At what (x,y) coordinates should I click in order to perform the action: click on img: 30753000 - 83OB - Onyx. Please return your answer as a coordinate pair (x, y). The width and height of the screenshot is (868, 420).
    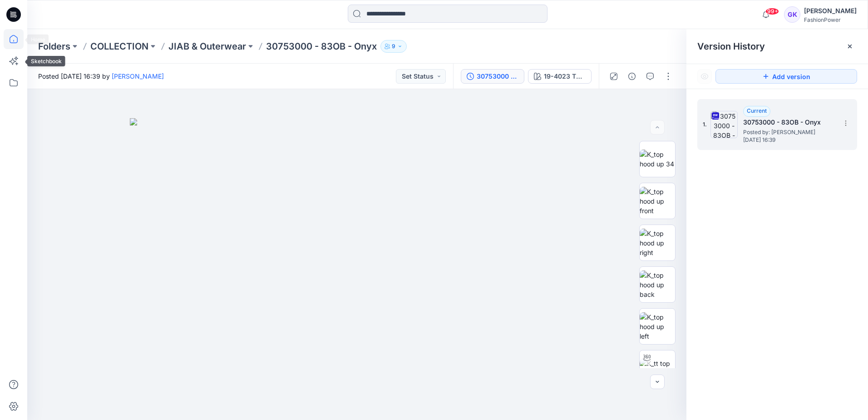
    Looking at the image, I should click on (724, 125).